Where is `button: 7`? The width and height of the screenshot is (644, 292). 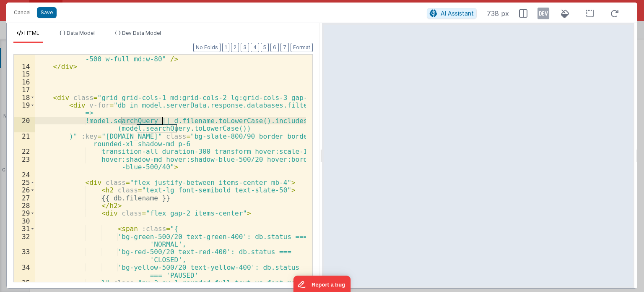
button: 7 is located at coordinates (285, 48).